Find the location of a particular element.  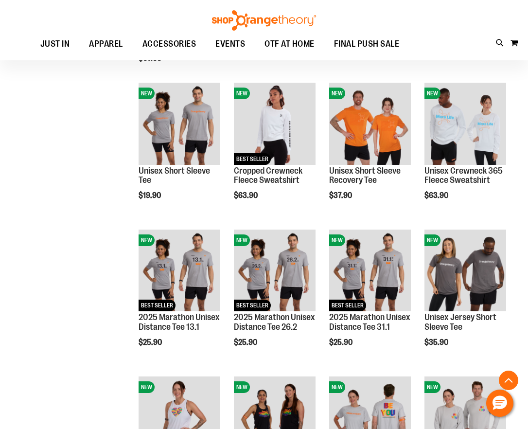

span: JUST IN is located at coordinates (55, 44).